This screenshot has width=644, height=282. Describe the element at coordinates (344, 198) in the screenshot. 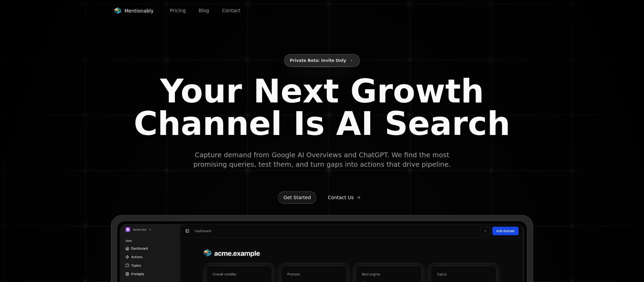

I see `a: Contact Us` at that location.